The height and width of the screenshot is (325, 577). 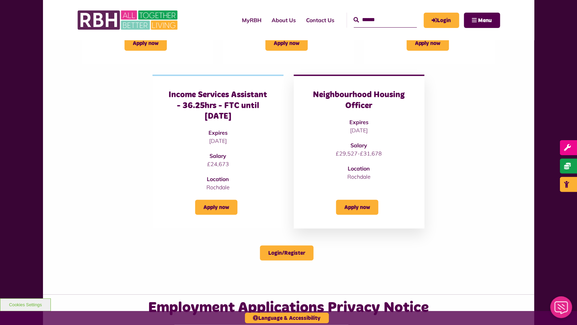 What do you see at coordinates (485, 20) in the screenshot?
I see `span: Menu` at bounding box center [485, 20].